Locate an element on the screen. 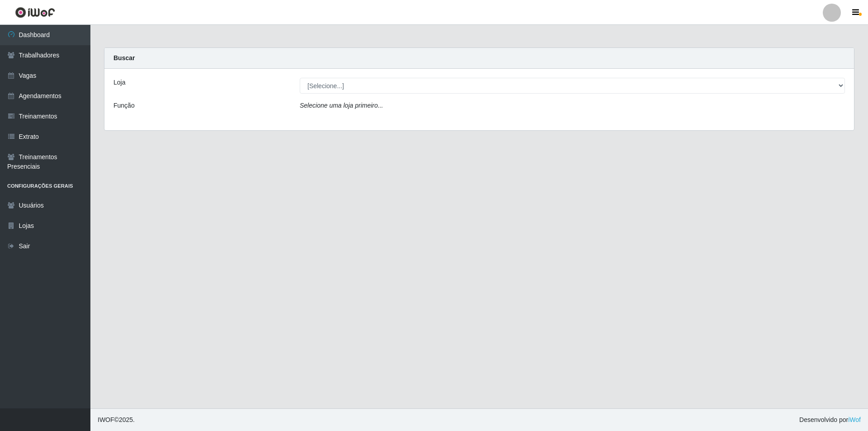  a: iWof is located at coordinates (854, 420).